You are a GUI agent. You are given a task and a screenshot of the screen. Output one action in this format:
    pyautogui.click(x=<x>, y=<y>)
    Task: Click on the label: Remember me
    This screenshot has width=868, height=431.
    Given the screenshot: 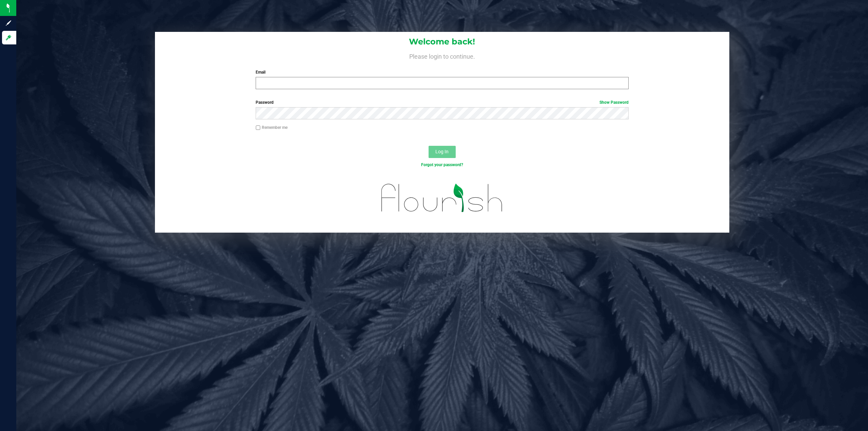 What is the action you would take?
    pyautogui.click(x=272, y=127)
    